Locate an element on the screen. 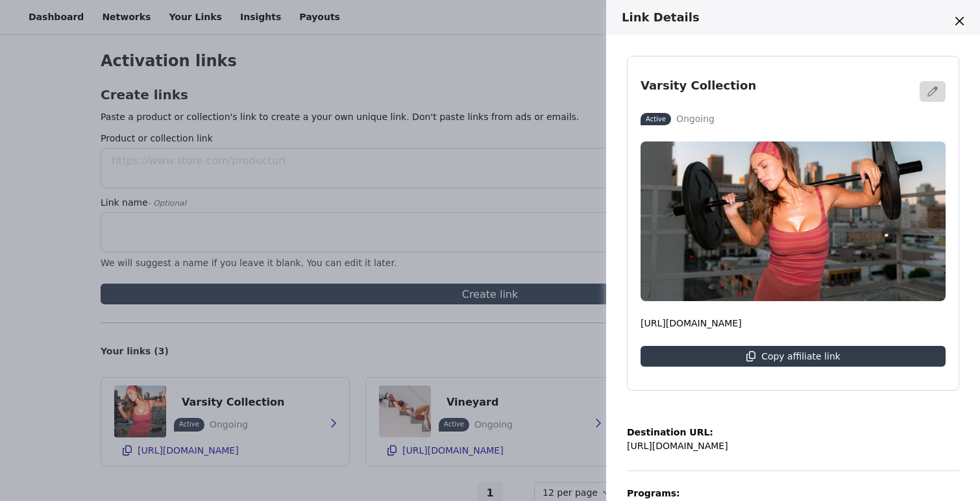  img: Cloud II™ Varsity is located at coordinates (793, 221).